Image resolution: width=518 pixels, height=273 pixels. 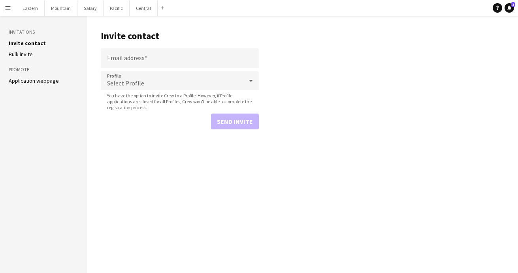 What do you see at coordinates (27, 43) in the screenshot?
I see `a: Invite contact` at bounding box center [27, 43].